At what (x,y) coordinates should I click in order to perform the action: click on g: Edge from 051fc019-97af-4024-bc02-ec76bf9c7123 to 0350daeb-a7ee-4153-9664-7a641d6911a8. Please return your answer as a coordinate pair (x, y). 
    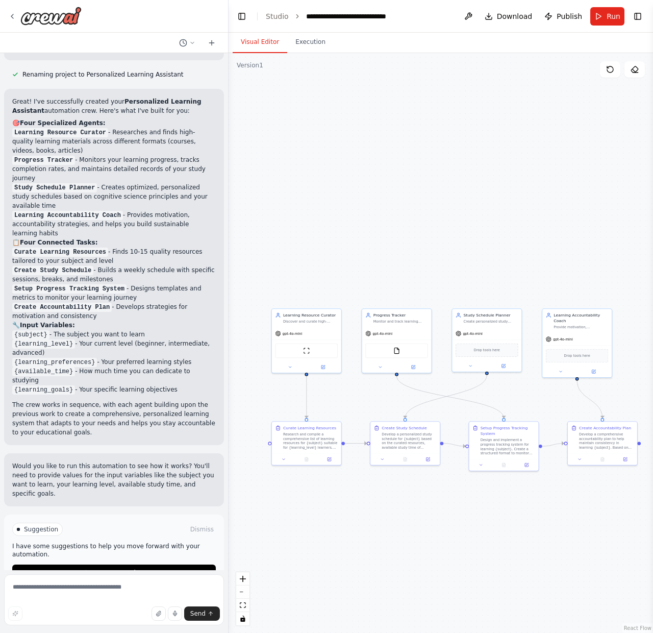
    Looking at the image, I should click on (553, 444).